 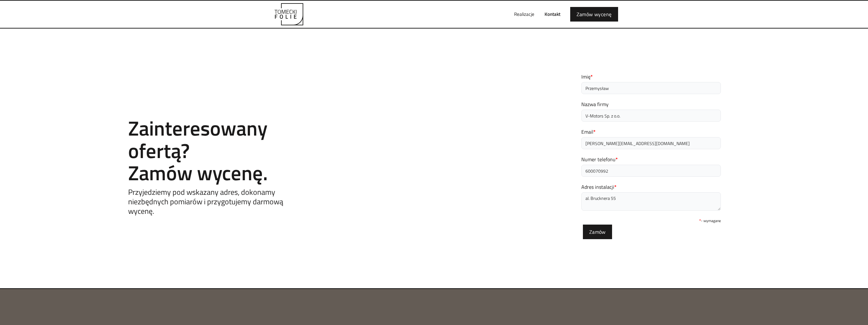 What do you see at coordinates (651, 187) in the screenshot?
I see `label: Adres instalacji` at bounding box center [651, 187].